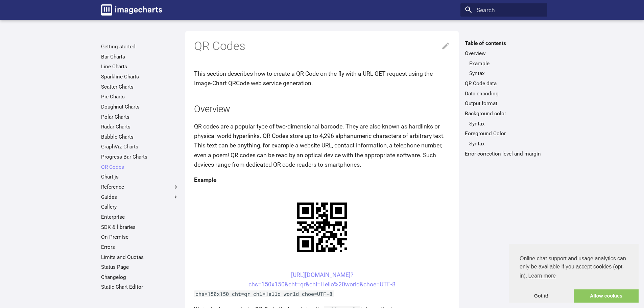 The image size is (644, 308). Describe the element at coordinates (140, 147) in the screenshot. I see `a: GraphViz Charts` at that location.